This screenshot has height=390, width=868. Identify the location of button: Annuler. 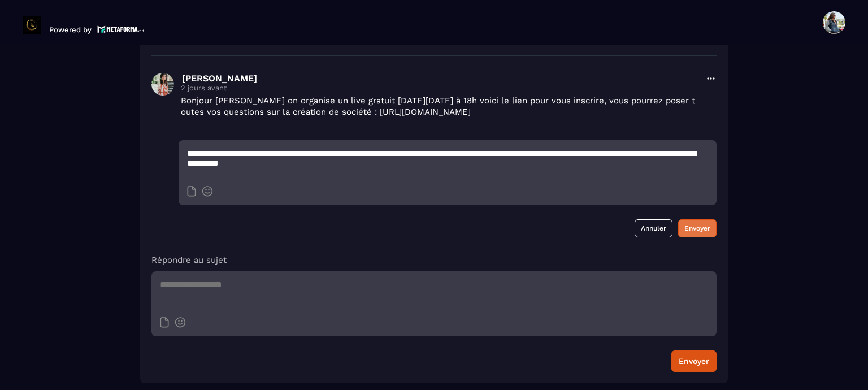
(653, 229).